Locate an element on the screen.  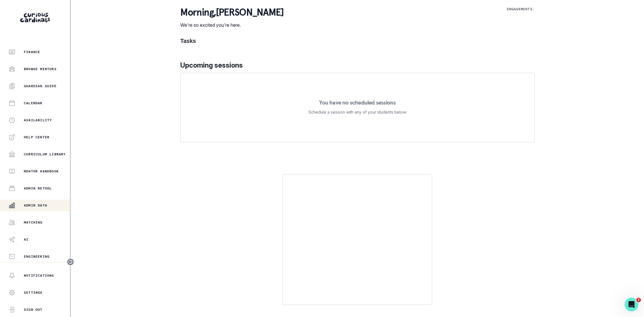
img: Curious Cardinals Logo is located at coordinates (35, 17).